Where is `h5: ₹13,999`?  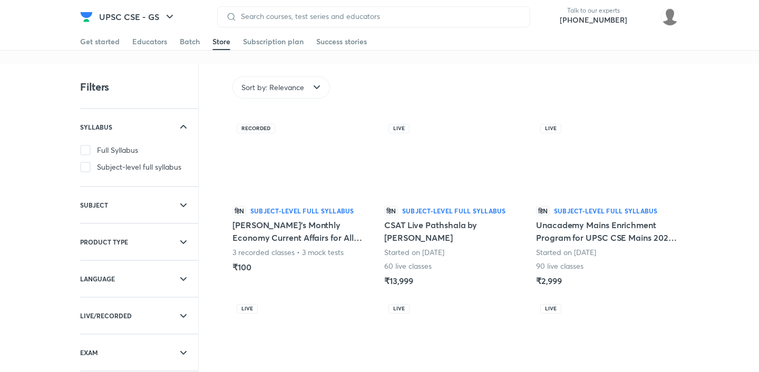 h5: ₹13,999 is located at coordinates (399, 281).